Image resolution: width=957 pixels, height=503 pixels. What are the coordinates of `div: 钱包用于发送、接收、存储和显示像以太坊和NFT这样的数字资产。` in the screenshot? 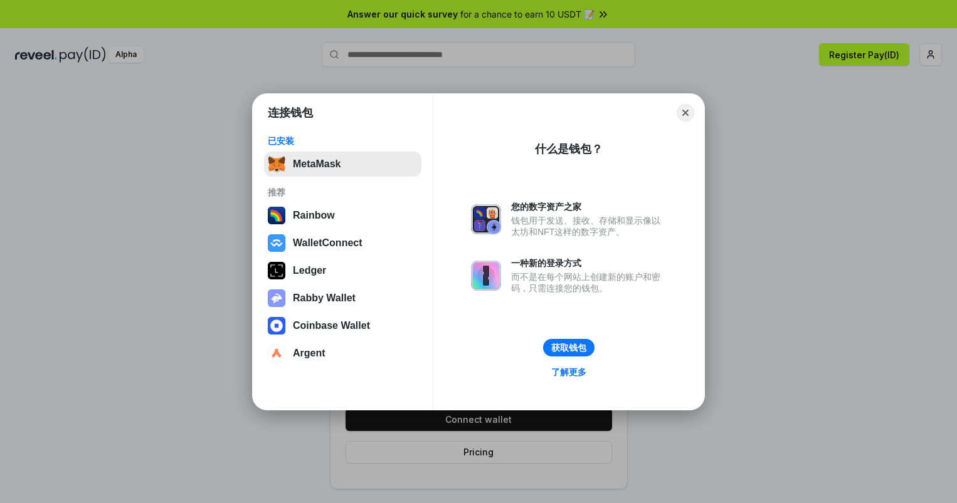 It's located at (589, 226).